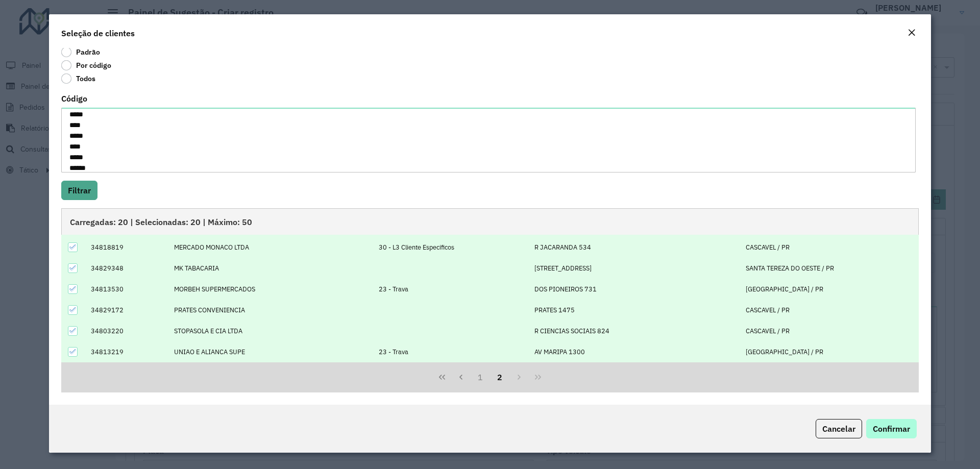  I want to click on td: 34813219, so click(126, 352).